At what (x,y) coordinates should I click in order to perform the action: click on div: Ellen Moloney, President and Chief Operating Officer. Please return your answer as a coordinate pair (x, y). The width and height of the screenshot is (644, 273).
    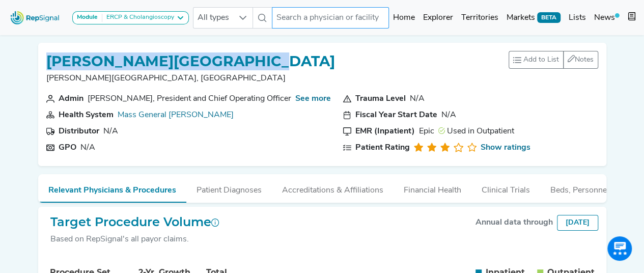
    Looking at the image, I should click on (189, 99).